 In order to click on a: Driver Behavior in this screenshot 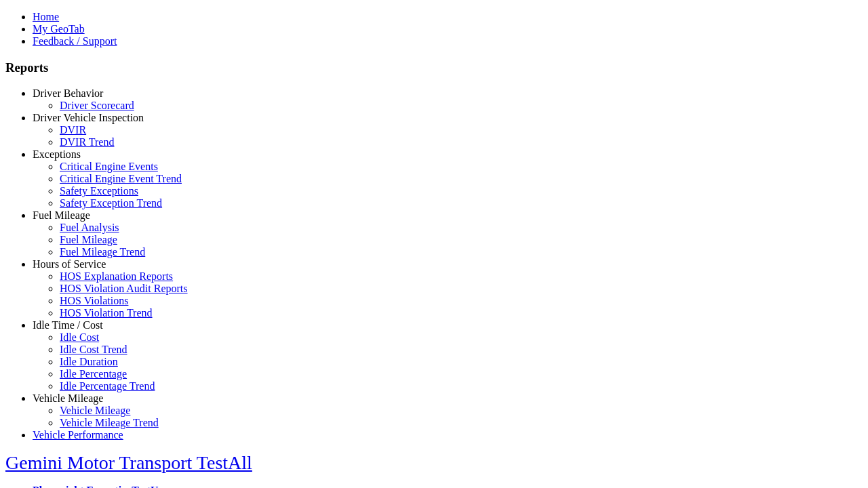, I will do `click(68, 93)`.